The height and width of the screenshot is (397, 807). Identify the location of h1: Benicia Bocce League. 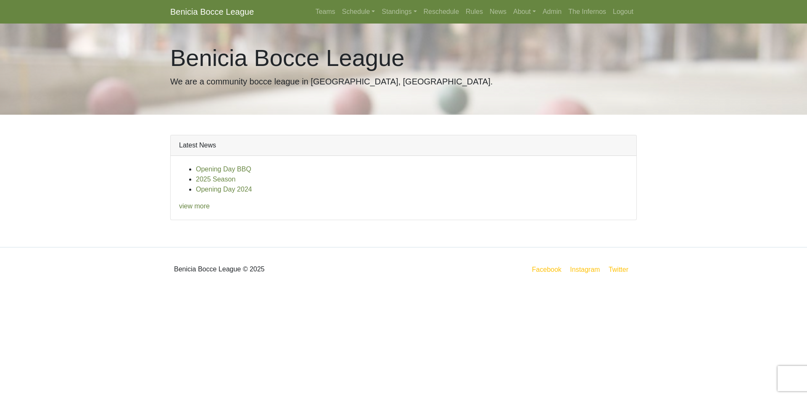
(403, 58).